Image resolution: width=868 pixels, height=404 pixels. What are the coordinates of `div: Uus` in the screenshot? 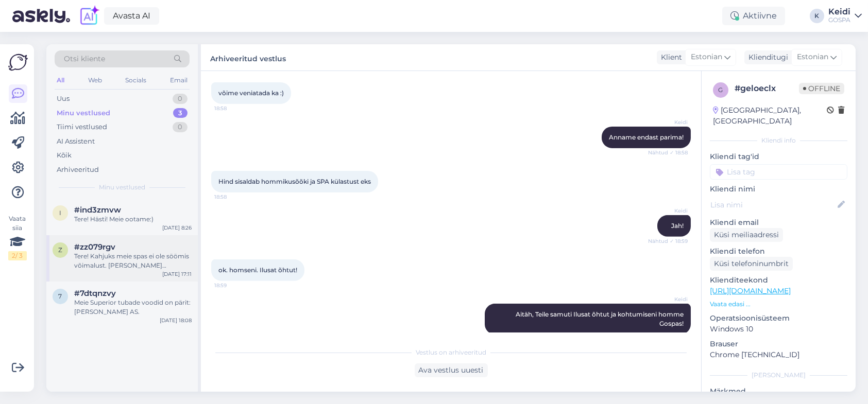 It's located at (63, 99).